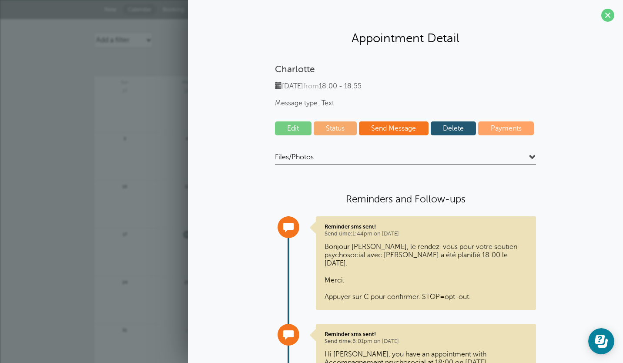  I want to click on a: Edit, so click(293, 128).